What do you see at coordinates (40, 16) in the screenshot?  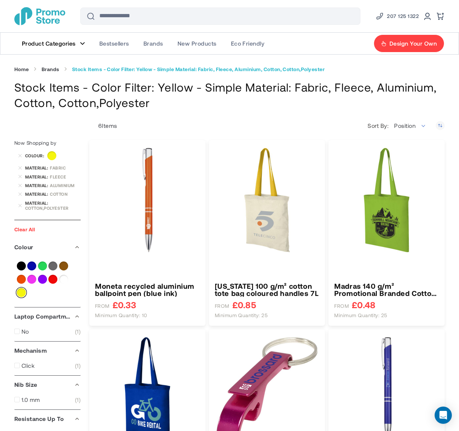 I see `img: Promotional Merchandise` at bounding box center [40, 16].